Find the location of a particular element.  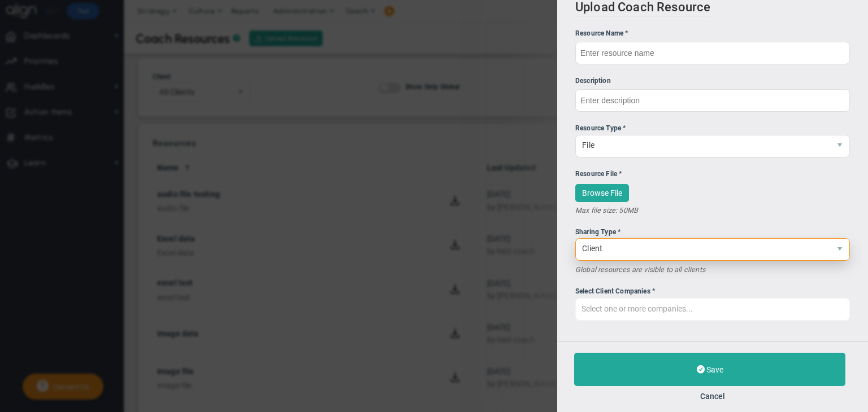

button: Save is located at coordinates (710, 369).